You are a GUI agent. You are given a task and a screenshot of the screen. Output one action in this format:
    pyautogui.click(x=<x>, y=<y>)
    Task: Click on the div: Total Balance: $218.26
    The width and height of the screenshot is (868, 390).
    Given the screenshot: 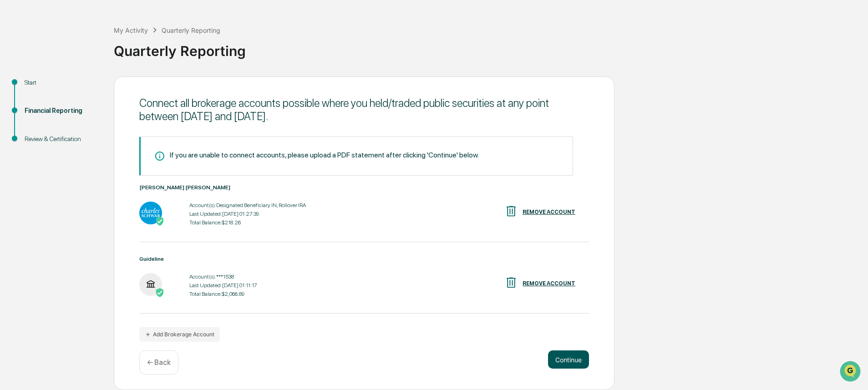 What is the action you would take?
    pyautogui.click(x=248, y=223)
    